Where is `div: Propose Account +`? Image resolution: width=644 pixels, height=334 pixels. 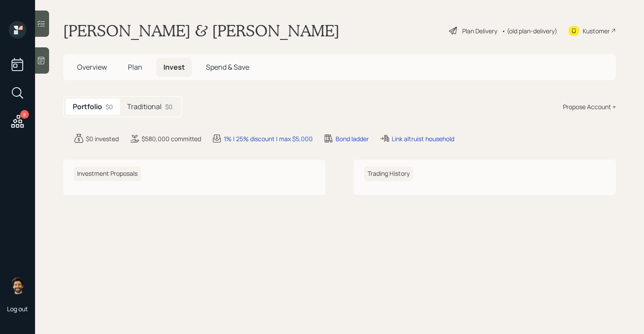
div: Propose Account + is located at coordinates (589, 106).